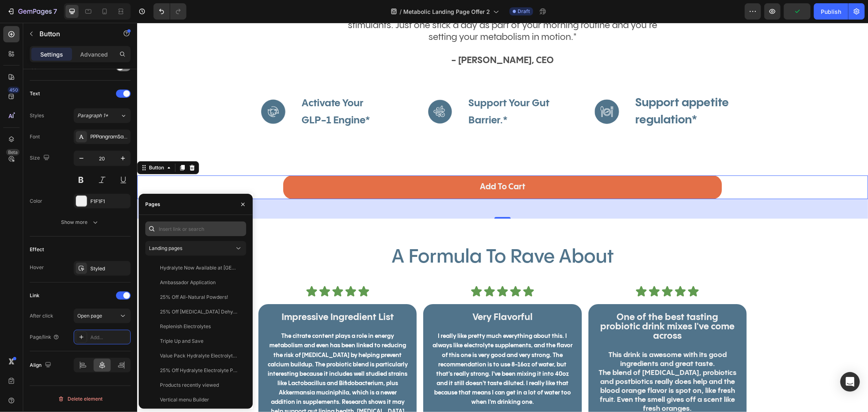  I want to click on button: Landing pages, so click(196, 248).